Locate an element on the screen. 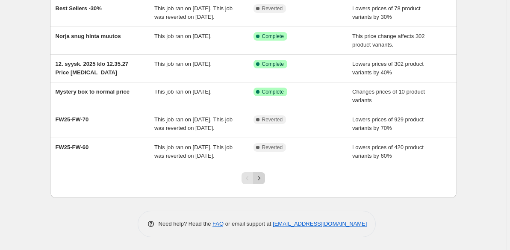 This screenshot has height=250, width=510. span: This price change affects 302 product variants. is located at coordinates (389, 40).